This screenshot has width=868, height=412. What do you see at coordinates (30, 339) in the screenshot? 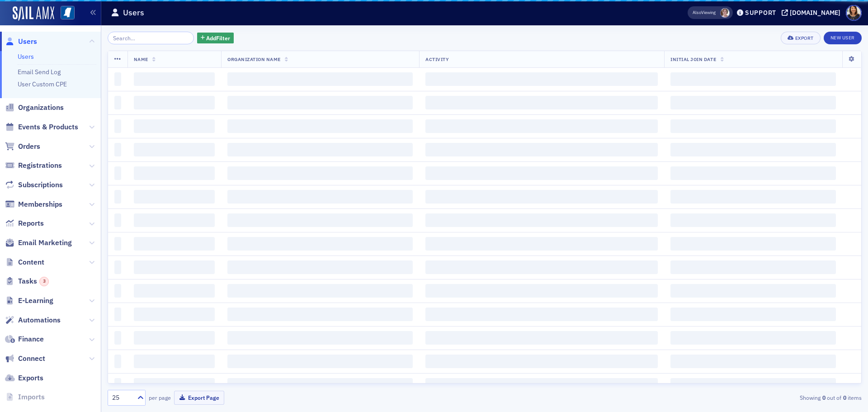
I see `span: Finance` at bounding box center [30, 339].